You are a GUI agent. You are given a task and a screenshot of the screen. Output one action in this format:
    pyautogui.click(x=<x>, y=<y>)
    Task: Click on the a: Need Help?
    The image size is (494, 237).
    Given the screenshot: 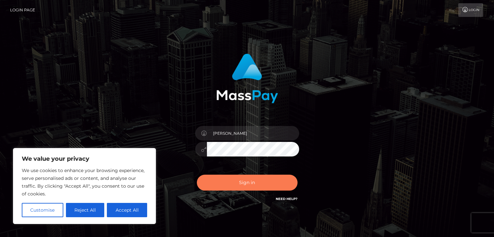 What is the action you would take?
    pyautogui.click(x=286, y=199)
    